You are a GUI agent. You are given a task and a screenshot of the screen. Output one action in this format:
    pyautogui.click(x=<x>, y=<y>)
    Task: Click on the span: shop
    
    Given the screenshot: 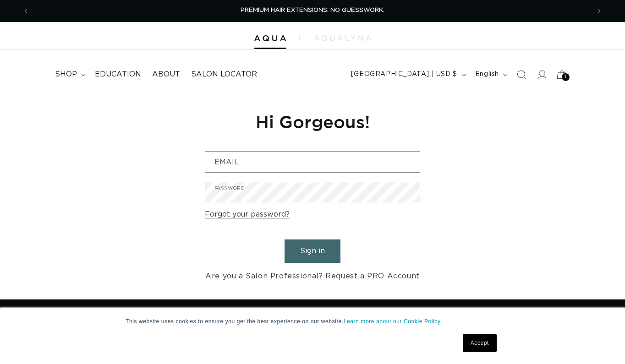 What is the action you would take?
    pyautogui.click(x=66, y=74)
    